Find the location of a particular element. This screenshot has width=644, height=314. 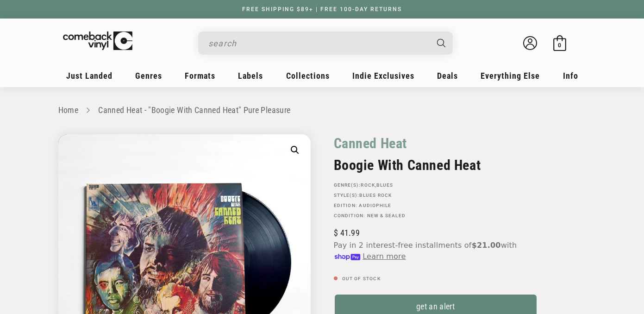

span: Collections is located at coordinates (308, 75).